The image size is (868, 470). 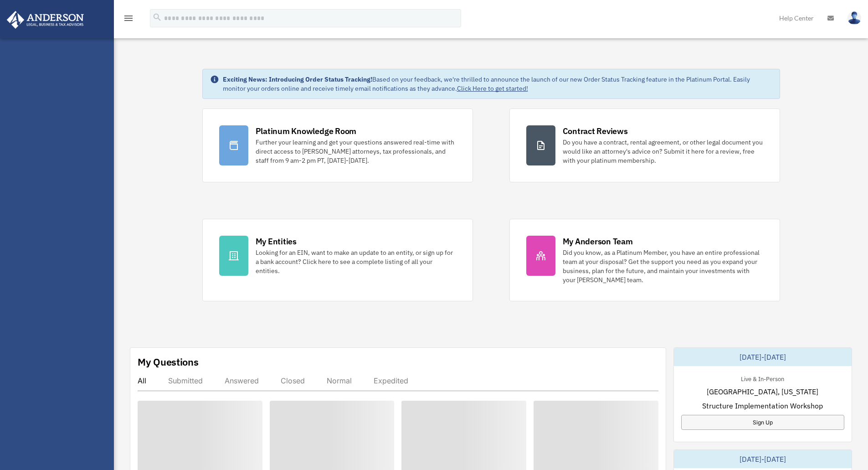 What do you see at coordinates (595, 131) in the screenshot?
I see `div: Contract Reviews` at bounding box center [595, 131].